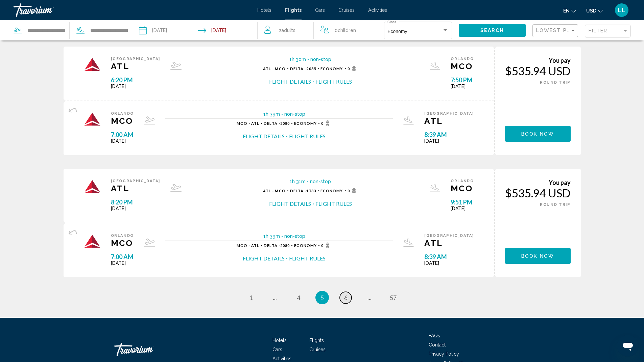 The height and width of the screenshot is (362, 644). I want to click on span: 8:20 PM, so click(135, 202).